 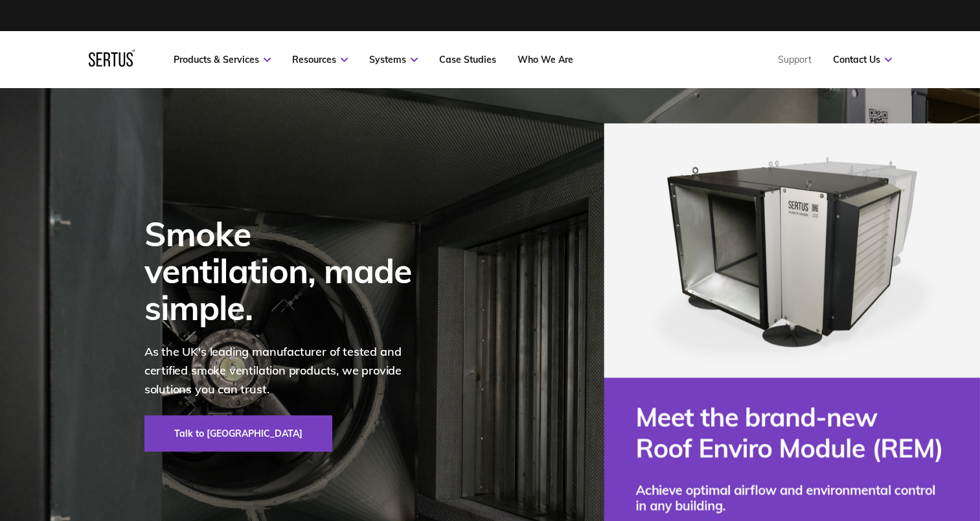 I want to click on a: Contact Us, so click(x=863, y=60).